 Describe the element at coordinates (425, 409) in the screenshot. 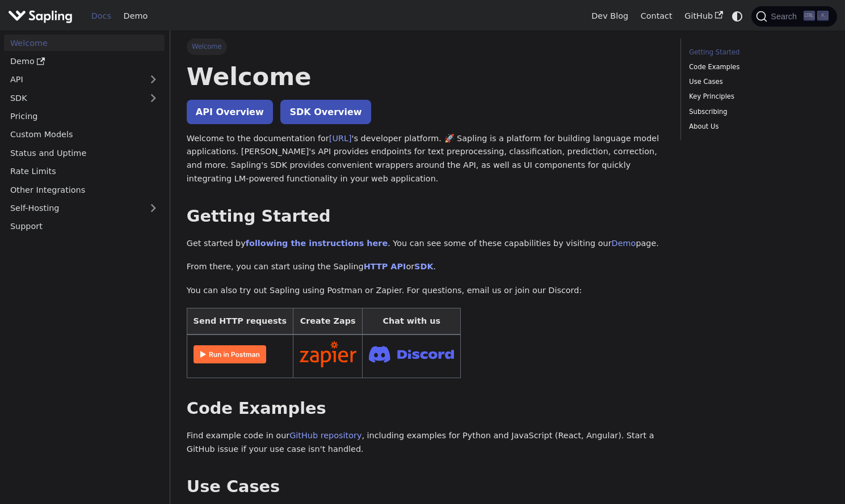

I see `h2: Code Examples` at that location.